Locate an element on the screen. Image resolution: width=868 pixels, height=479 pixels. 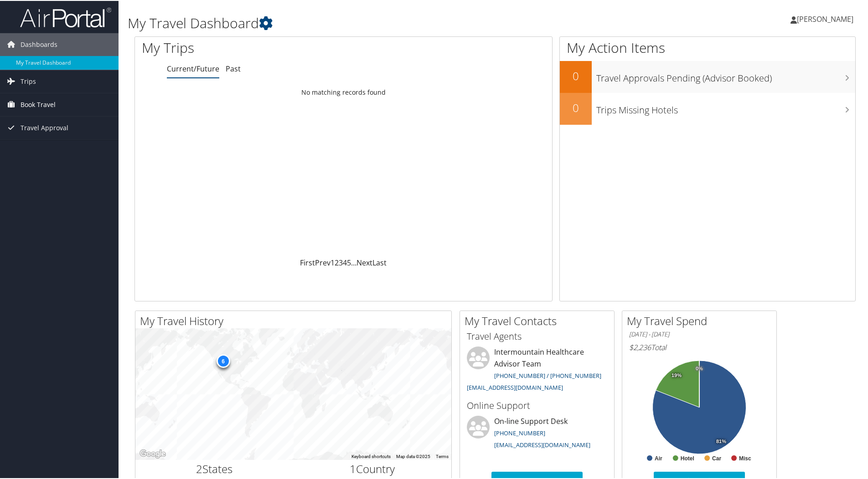
a: Last is located at coordinates (379, 262).